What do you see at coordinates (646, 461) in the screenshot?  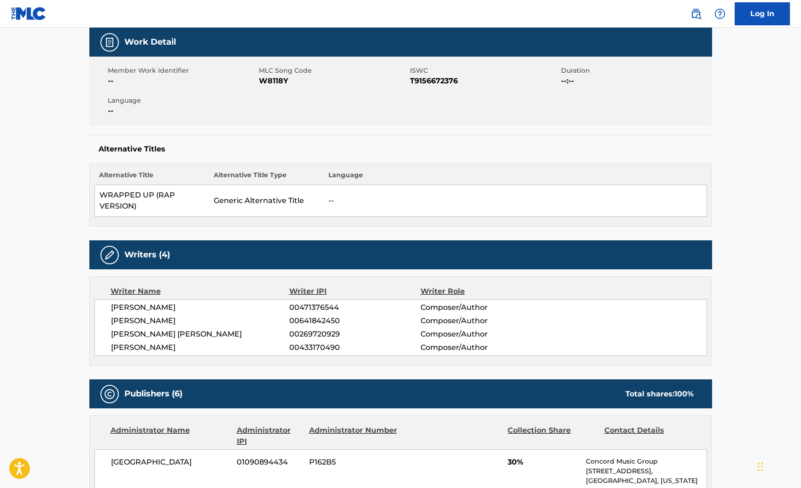 I see `p: Concord Music Group` at bounding box center [646, 461].